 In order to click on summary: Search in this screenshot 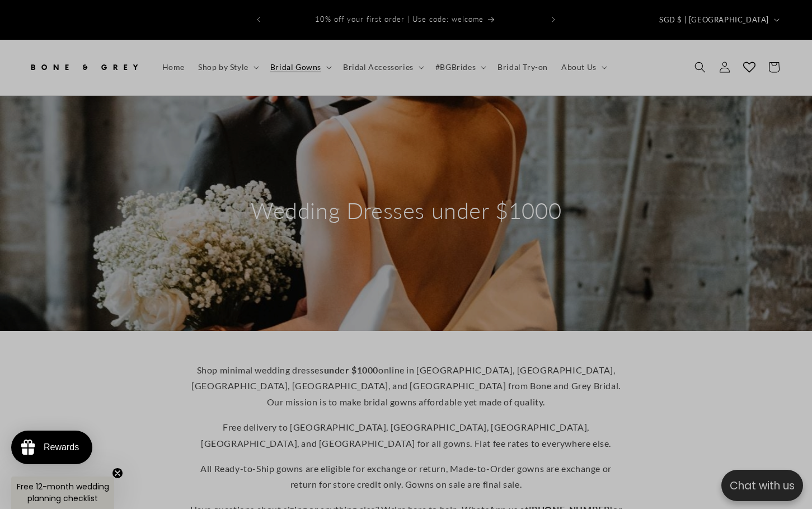, I will do `click(700, 68)`.